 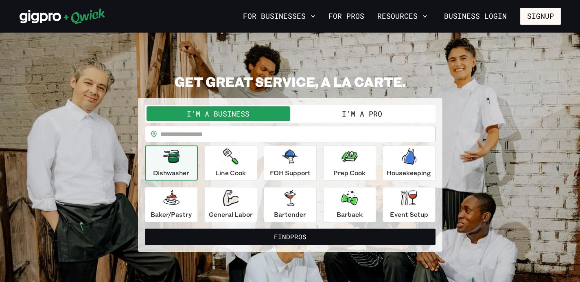 I want to click on button: Prep Cook, so click(x=350, y=163).